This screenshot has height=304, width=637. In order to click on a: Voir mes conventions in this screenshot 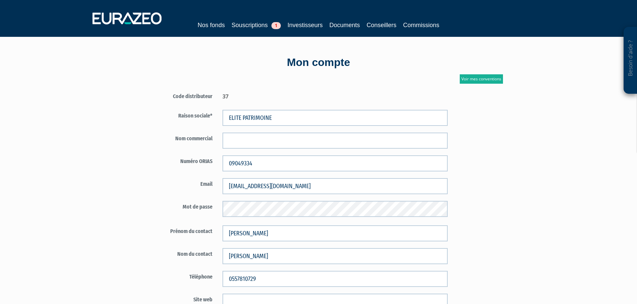, I will do `click(481, 79)`.